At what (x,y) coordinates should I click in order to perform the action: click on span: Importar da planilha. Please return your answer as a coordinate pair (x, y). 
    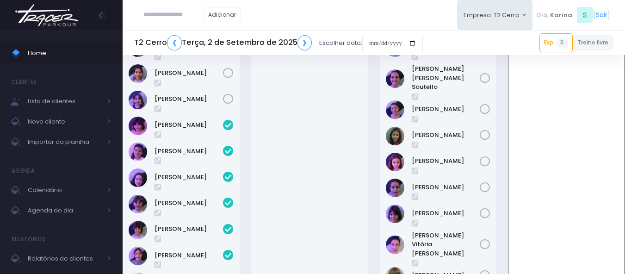
    Looking at the image, I should click on (65, 142).